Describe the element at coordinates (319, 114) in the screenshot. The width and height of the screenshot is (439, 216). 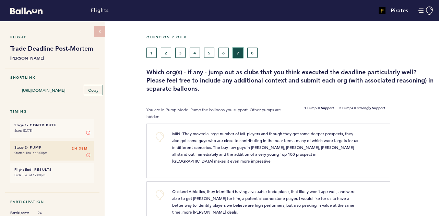
I see `b: 1 Pump = Support` at that location.